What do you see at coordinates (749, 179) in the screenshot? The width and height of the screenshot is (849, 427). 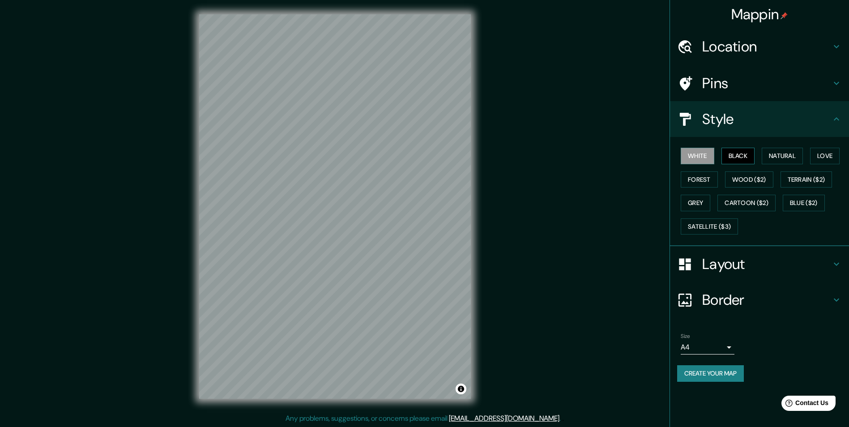 I see `button: Wood ($2)` at bounding box center [749, 179].